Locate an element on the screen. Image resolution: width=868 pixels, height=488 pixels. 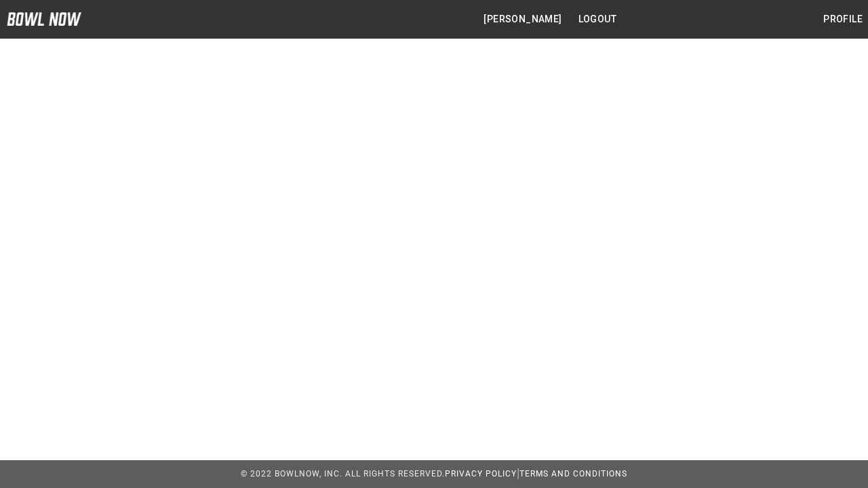
span: © 2022 BowlNow, Inc. All Rights Reserved. is located at coordinates (343, 474).